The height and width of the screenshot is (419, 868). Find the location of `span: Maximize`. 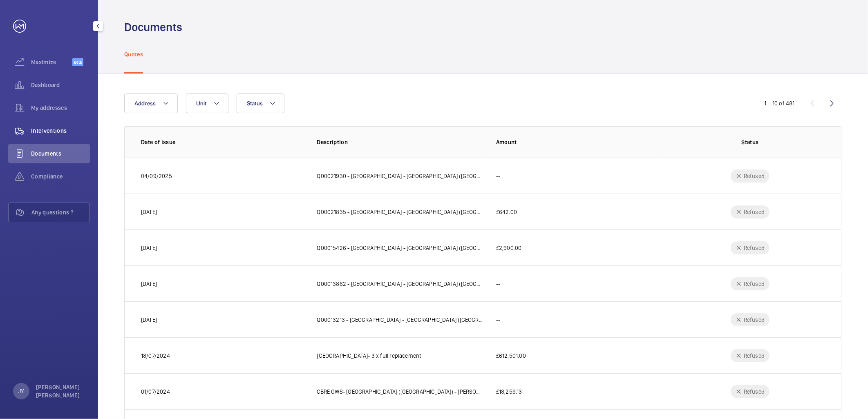

span: Maximize is located at coordinates (51, 62).